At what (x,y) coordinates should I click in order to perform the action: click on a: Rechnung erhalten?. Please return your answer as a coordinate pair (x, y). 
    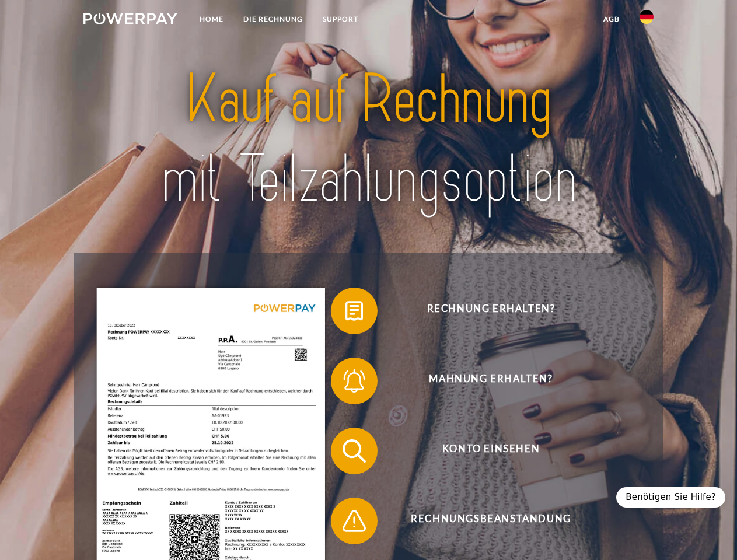
    Looking at the image, I should click on (482, 311).